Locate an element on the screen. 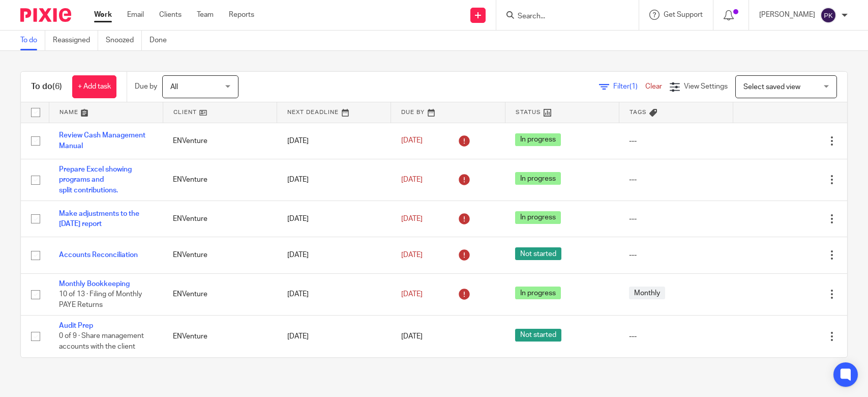 This screenshot has height=397, width=868. a: Done is located at coordinates (162, 40).